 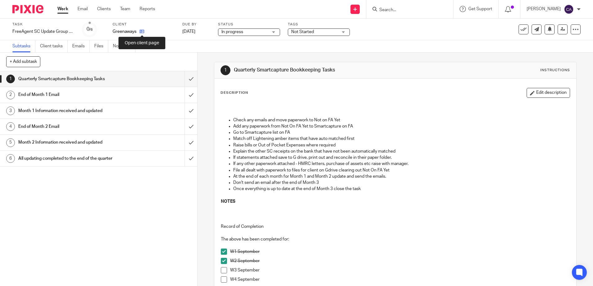 I want to click on p: Description, so click(x=234, y=93).